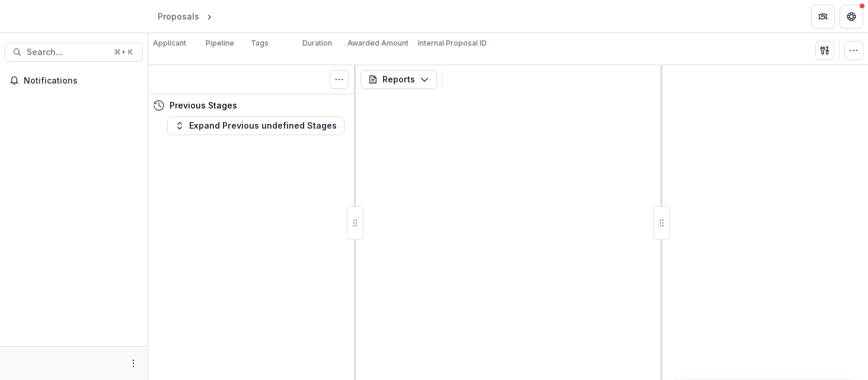  I want to click on h4: Previous Stages, so click(203, 105).